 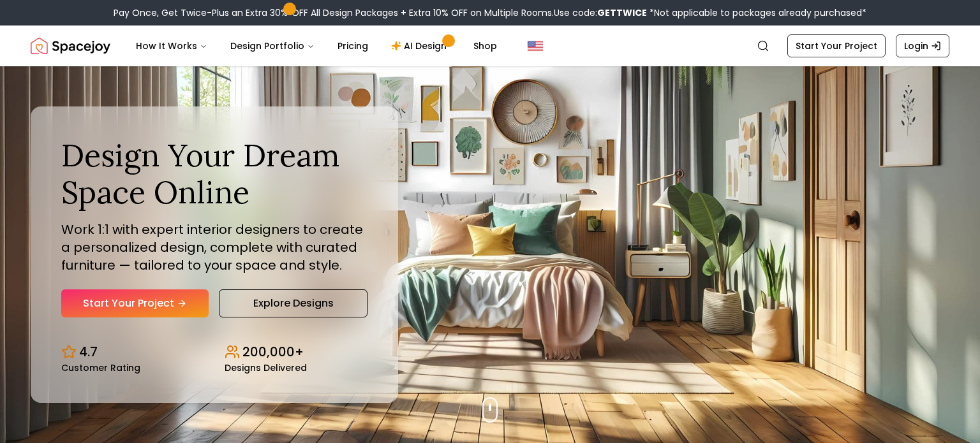 What do you see at coordinates (535, 46) in the screenshot?
I see `img: United States` at bounding box center [535, 46].